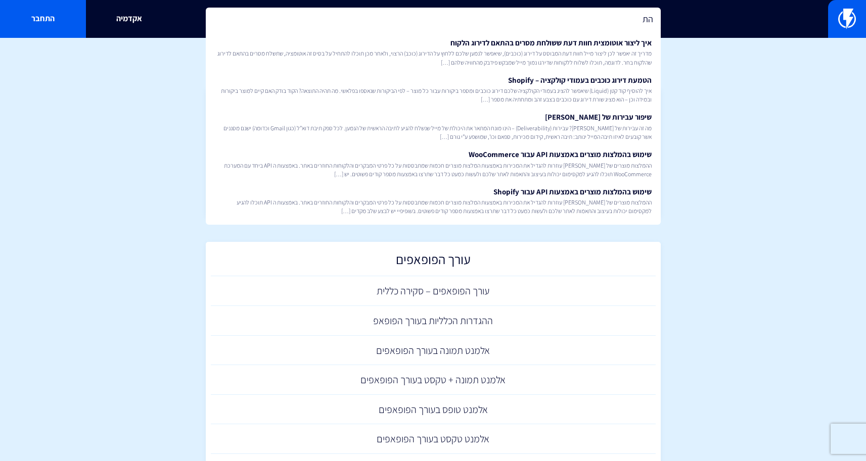 The width and height of the screenshot is (866, 461). Describe the element at coordinates (433, 410) in the screenshot. I see `a: אלמנט טופס בעורך הפופאפים` at that location.